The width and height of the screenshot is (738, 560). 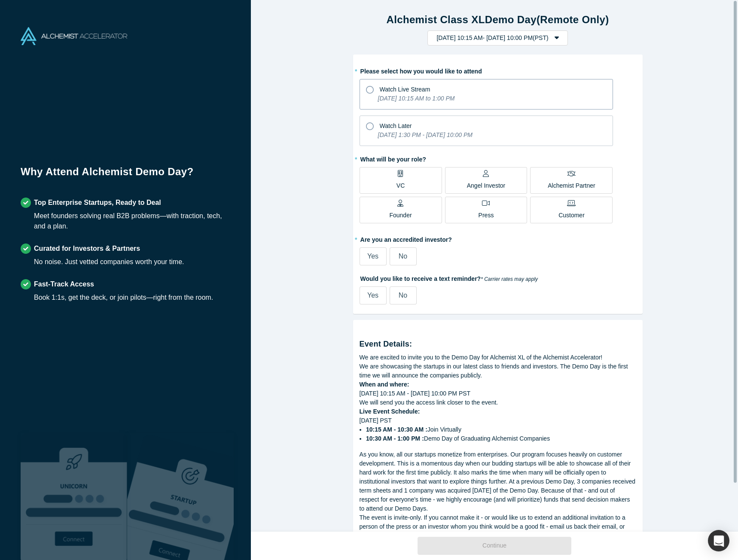 I want to click on strong: When and where:, so click(x=385, y=385).